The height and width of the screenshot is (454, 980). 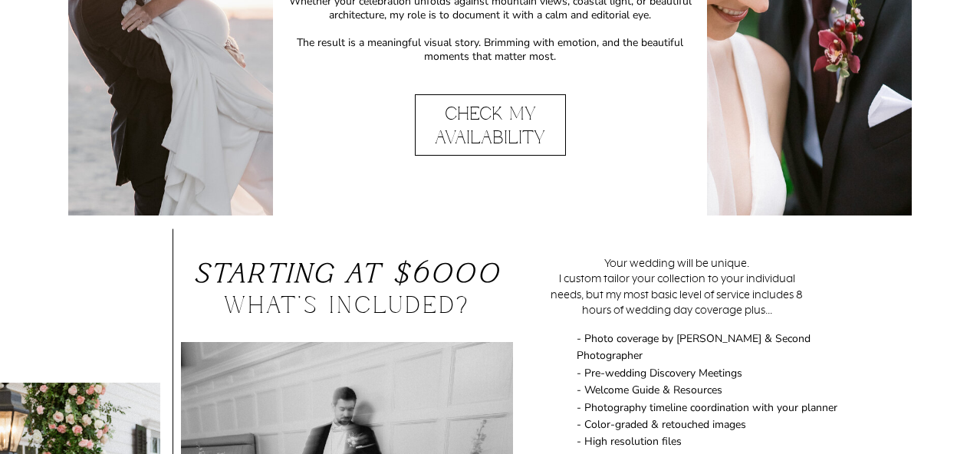 What do you see at coordinates (490, 126) in the screenshot?
I see `a: Check My Availability` at bounding box center [490, 126].